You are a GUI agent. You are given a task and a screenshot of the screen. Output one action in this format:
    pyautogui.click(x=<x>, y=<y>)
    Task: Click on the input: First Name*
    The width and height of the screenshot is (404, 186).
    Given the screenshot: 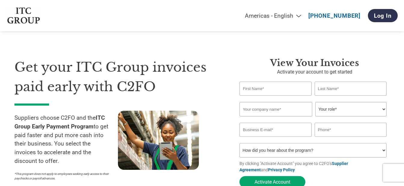 What is the action you would take?
    pyautogui.click(x=275, y=89)
    